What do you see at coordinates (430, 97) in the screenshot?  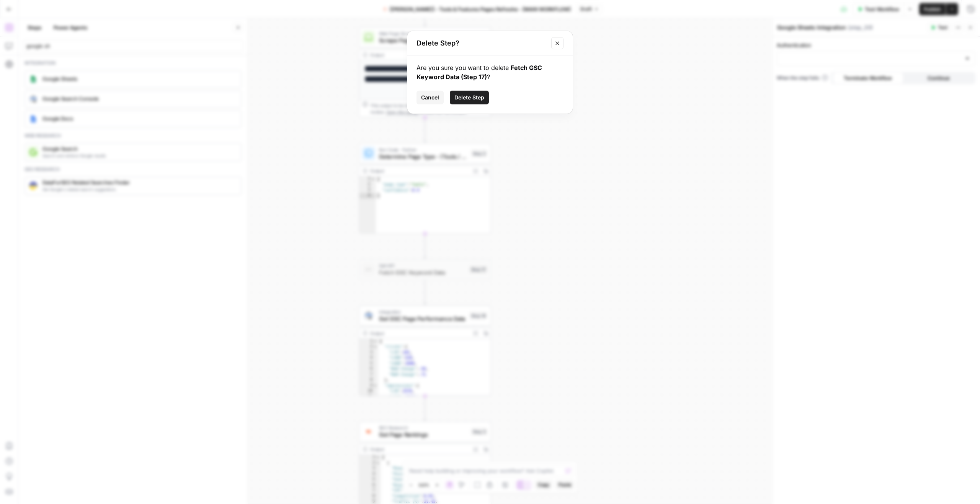 I see `span: Cancel` at bounding box center [430, 97].